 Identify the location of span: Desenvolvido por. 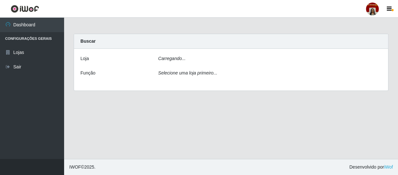
(371, 167).